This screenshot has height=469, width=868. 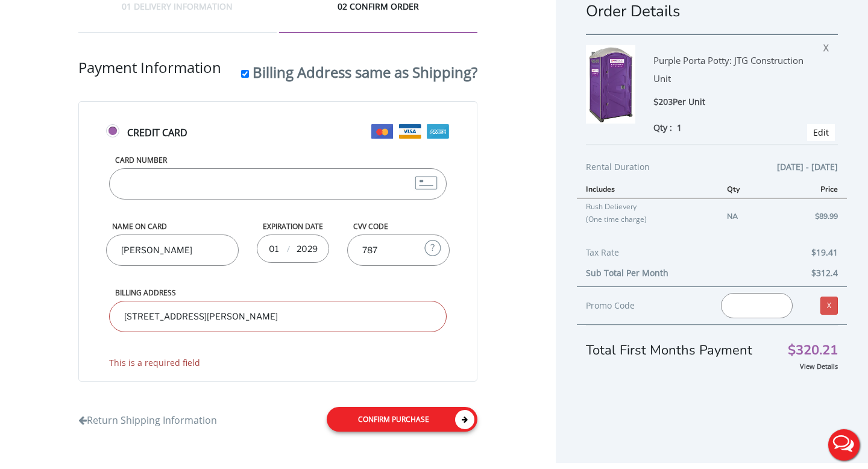 What do you see at coordinates (712, 170) in the screenshot?
I see `div: Rental Duration` at bounding box center [712, 170].